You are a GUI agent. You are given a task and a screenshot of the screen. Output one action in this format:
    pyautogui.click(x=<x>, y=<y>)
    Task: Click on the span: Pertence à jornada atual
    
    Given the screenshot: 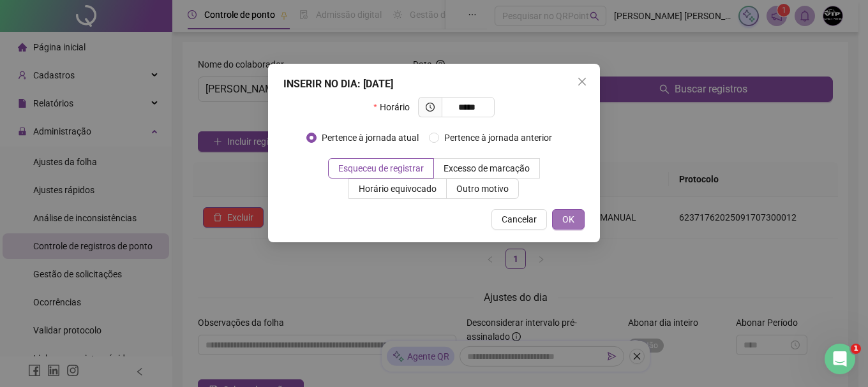 What is the action you would take?
    pyautogui.click(x=370, y=138)
    